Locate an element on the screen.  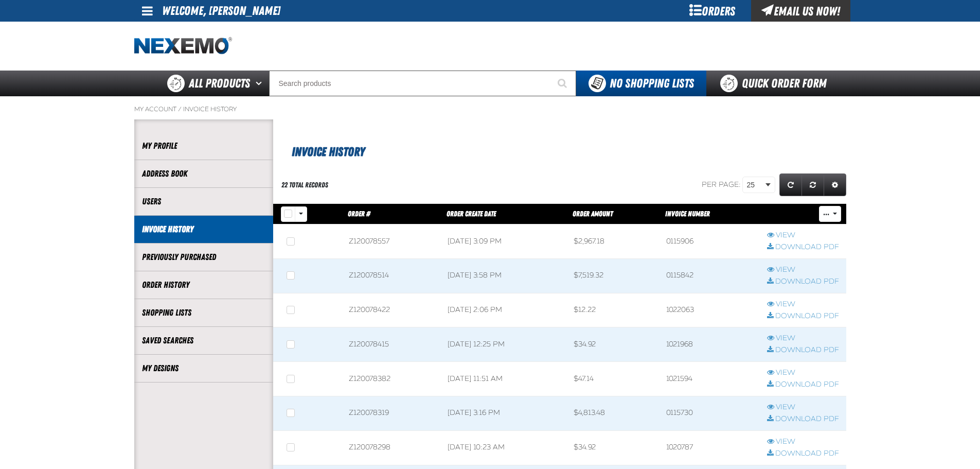
td: $2,967.18 is located at coordinates (613, 242).